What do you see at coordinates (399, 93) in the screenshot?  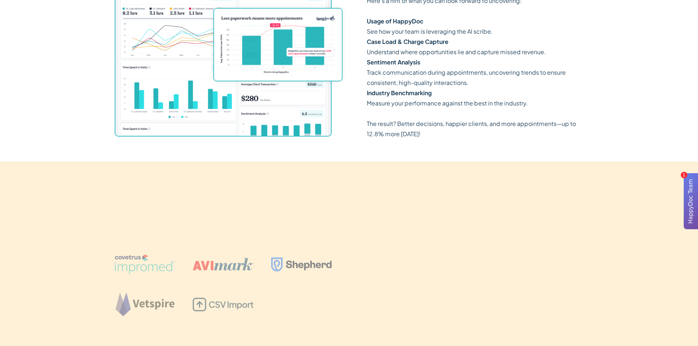 I see `strong: Industry Benchmarking` at bounding box center [399, 93].